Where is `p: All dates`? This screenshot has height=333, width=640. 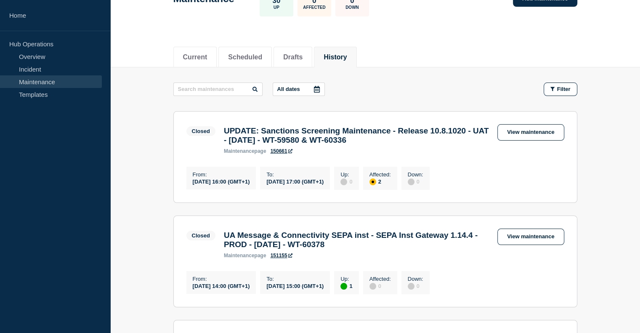
p: All dates is located at coordinates (289, 89).